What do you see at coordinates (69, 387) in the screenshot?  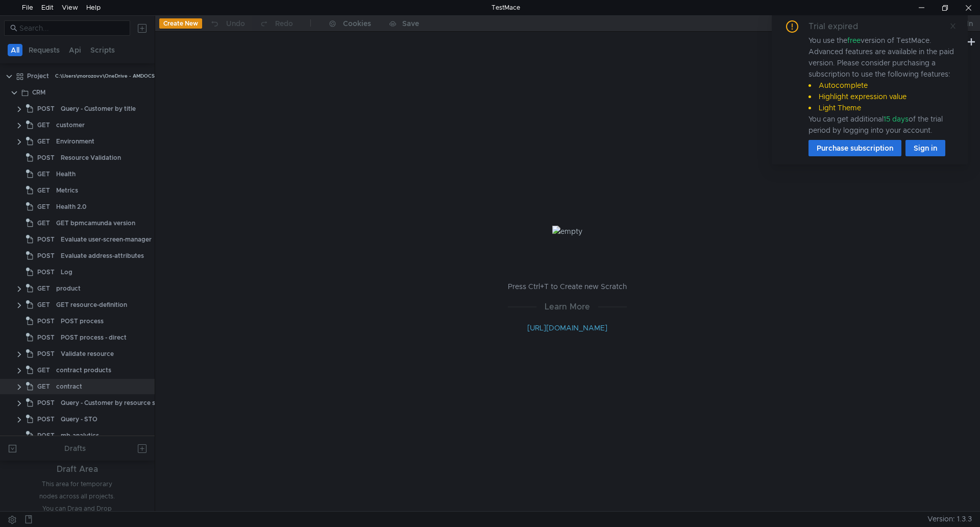 I see `div: contract` at bounding box center [69, 387].